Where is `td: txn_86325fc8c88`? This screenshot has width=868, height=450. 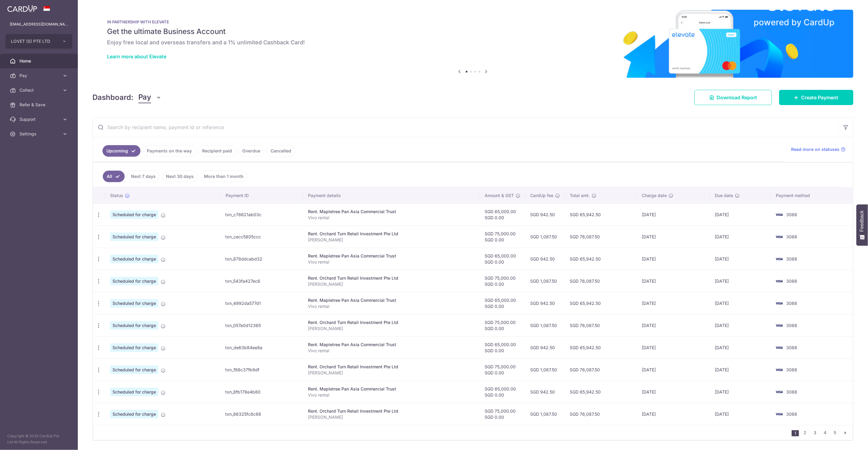 td: txn_86325fc8c88 is located at coordinates (262, 414).